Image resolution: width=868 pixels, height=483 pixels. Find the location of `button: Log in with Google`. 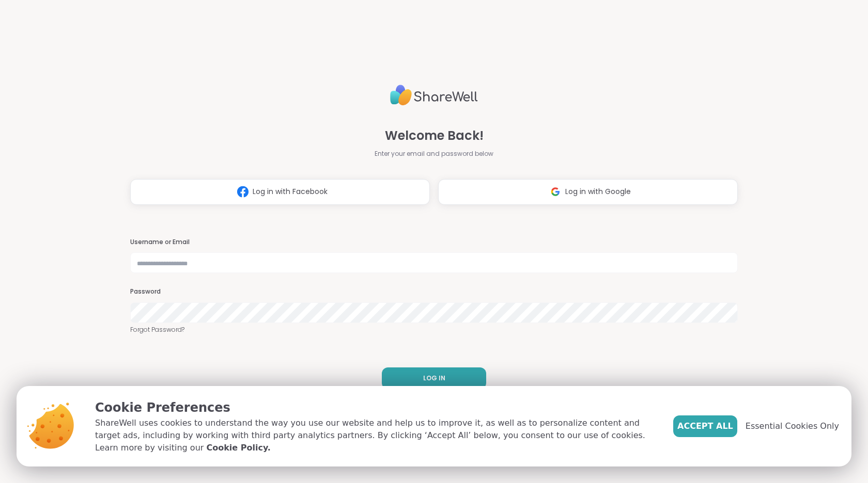

button: Log in with Google is located at coordinates (588, 192).